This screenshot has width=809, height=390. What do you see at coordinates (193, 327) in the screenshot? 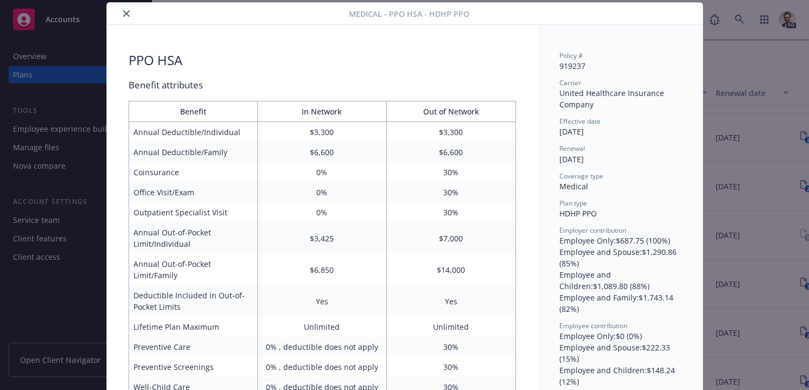
I see `td: Lifetime Plan Maximum` at bounding box center [193, 327].